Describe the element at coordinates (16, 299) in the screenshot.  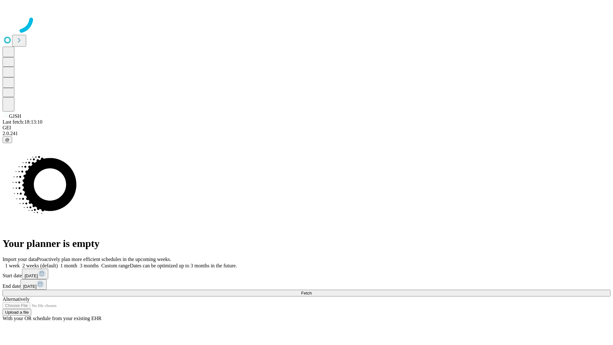
I see `span: Alternatively` at that location.